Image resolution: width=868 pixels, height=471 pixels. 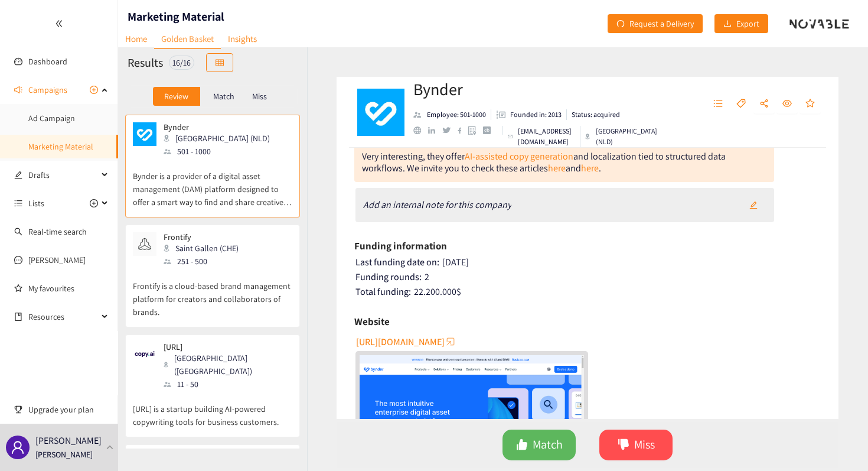 I want to click on button: share-alt, so click(x=764, y=104).